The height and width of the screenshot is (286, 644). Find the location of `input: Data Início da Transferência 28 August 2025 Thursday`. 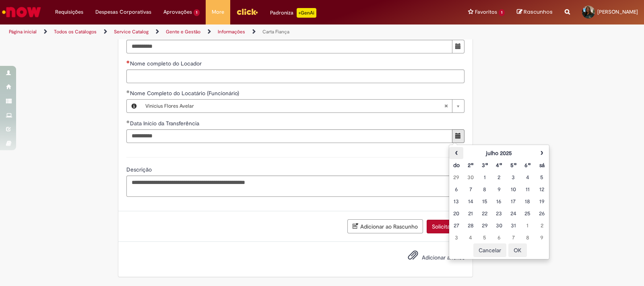

input: Data Início da Transferência 28 August 2025 Thursday is located at coordinates (289, 136).